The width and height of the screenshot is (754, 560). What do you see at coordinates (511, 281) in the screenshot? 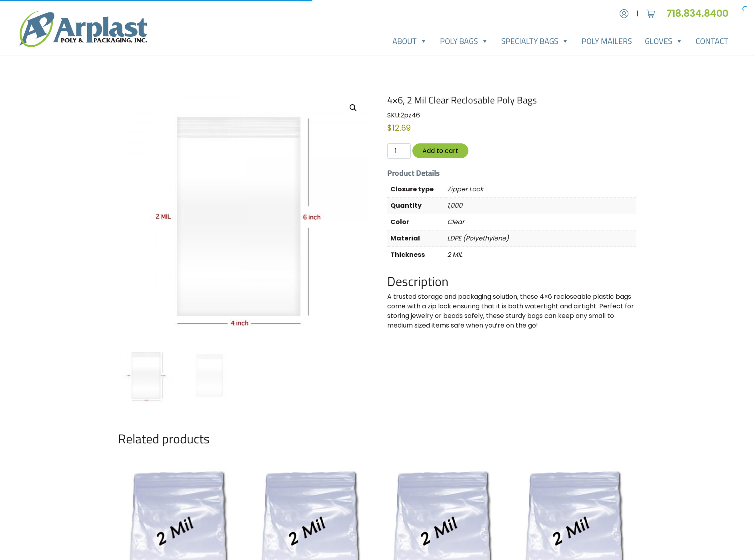
I see `h2: Description` at bounding box center [511, 281].